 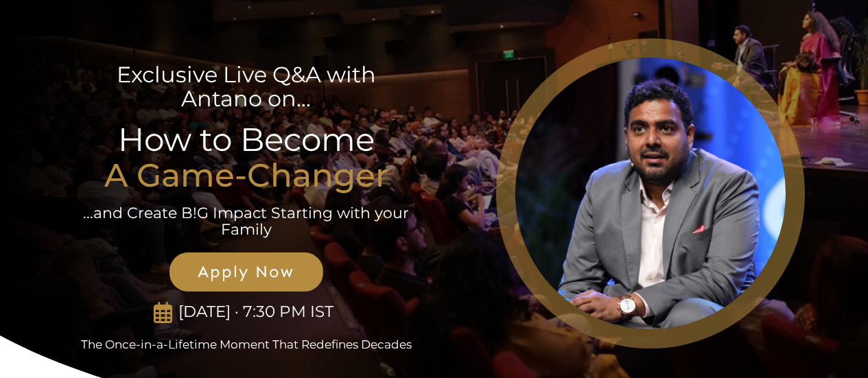 I want to click on span: How to Become, so click(x=246, y=139).